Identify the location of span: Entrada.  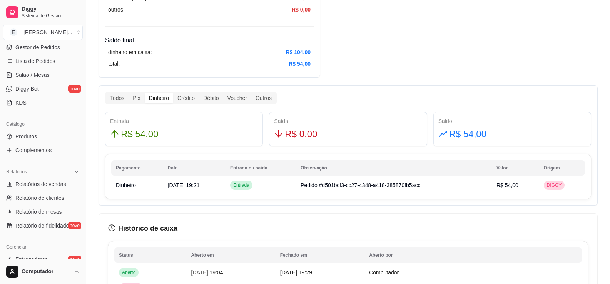
(241, 185).